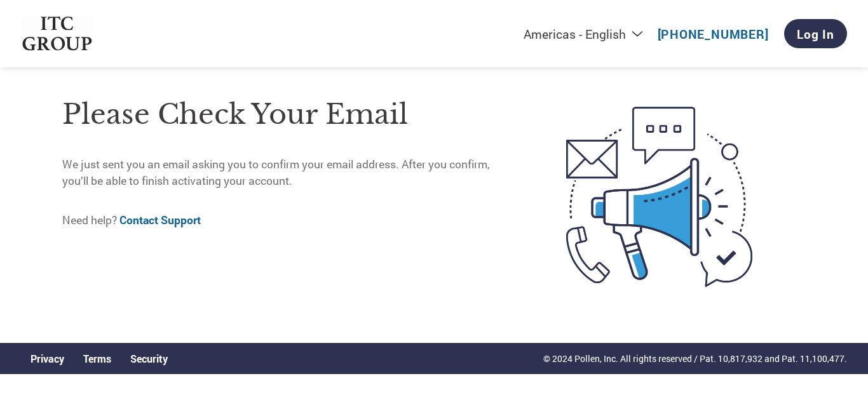  Describe the element at coordinates (659, 197) in the screenshot. I see `img: open-email` at that location.